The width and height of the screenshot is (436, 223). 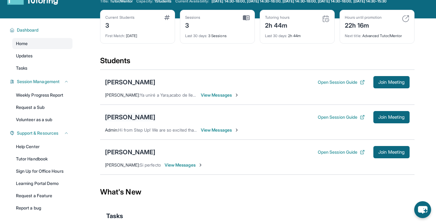 I want to click on a: Learning Portal Demo, so click(x=42, y=183).